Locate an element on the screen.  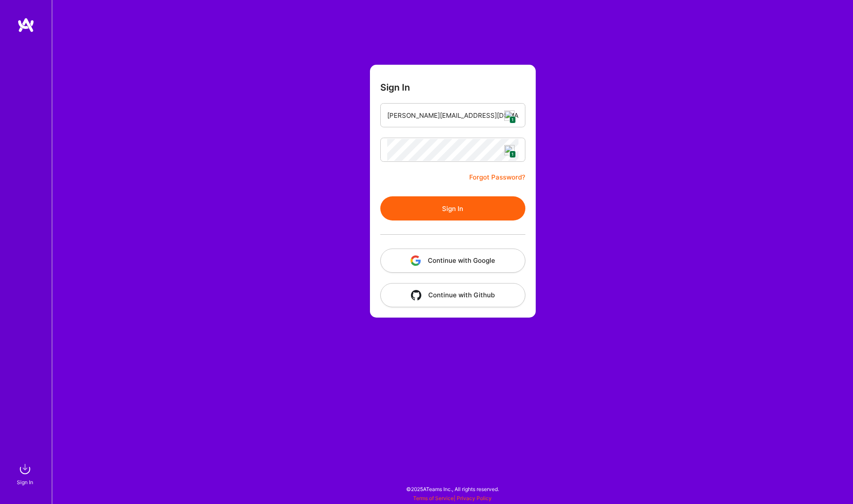
button: Continue with Google is located at coordinates (453, 261).